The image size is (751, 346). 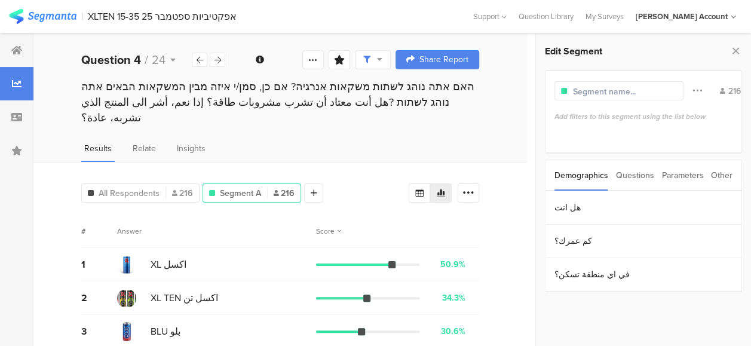 I want to click on span: Insights, so click(x=191, y=148).